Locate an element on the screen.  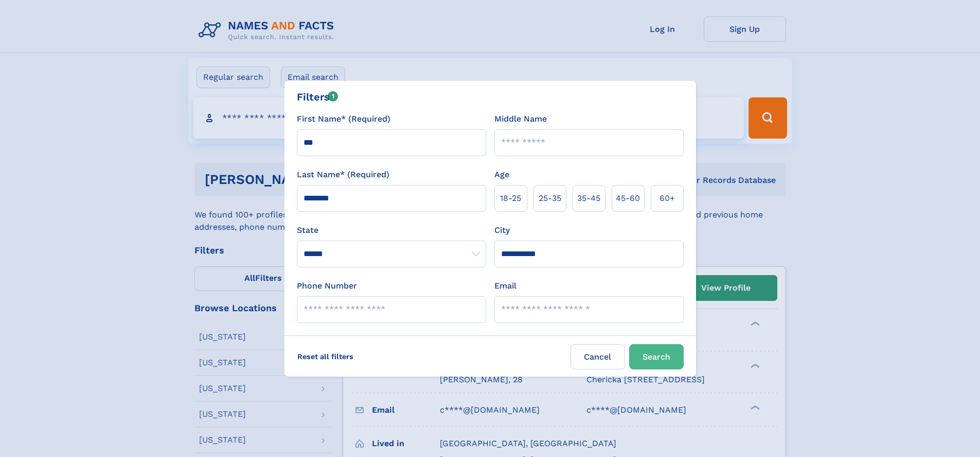
span: 25‑35 is located at coordinates (550, 199).